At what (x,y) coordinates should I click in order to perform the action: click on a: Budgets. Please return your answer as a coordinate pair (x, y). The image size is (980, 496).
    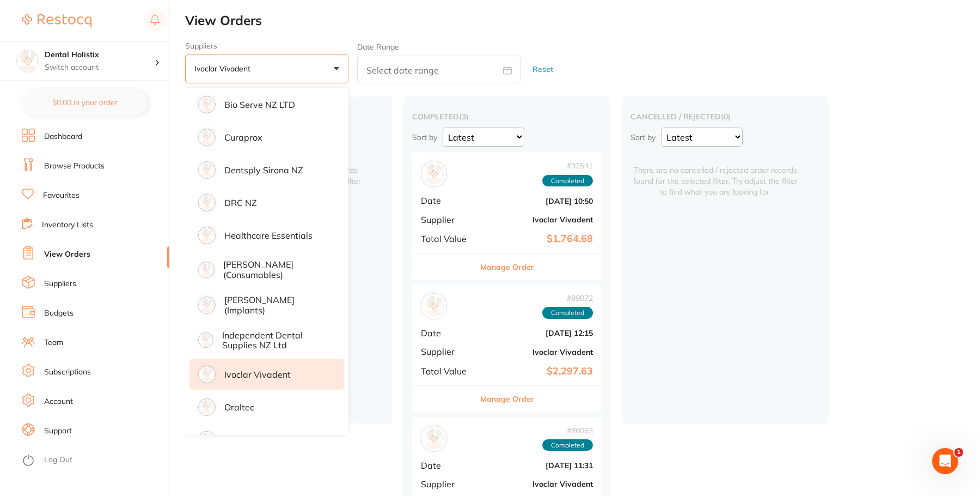
    Looking at the image, I should click on (59, 313).